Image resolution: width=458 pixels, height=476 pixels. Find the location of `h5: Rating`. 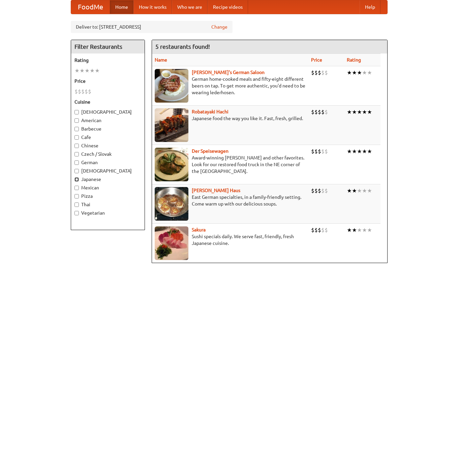

h5: Rating is located at coordinates (108, 60).